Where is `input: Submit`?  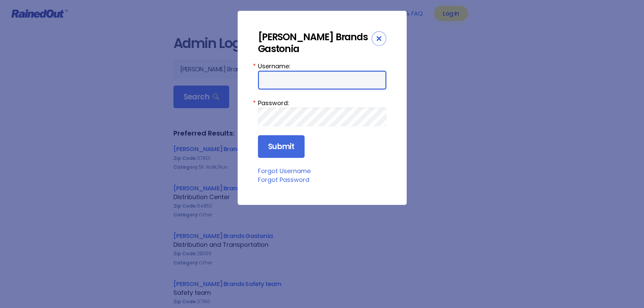
input: Submit is located at coordinates (281, 146).